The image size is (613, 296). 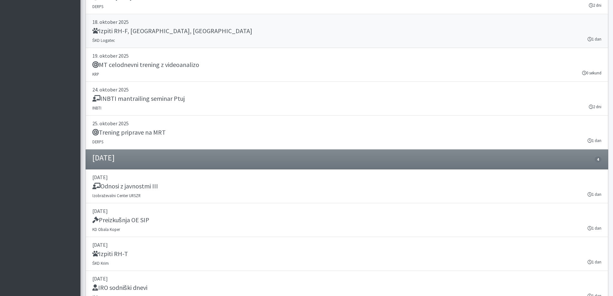 What do you see at coordinates (347, 65) in the screenshot?
I see `a: 19. oktober 2025 MT celodnevni trening z videoanalizo KRP 0 sekund` at bounding box center [347, 65].